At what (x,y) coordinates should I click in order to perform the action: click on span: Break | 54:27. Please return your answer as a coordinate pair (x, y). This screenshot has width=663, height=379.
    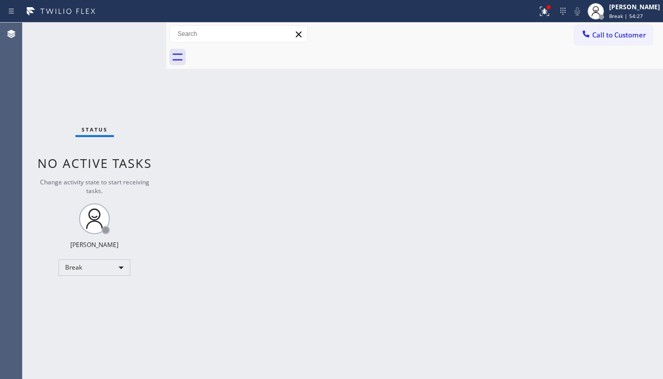
    Looking at the image, I should click on (626, 16).